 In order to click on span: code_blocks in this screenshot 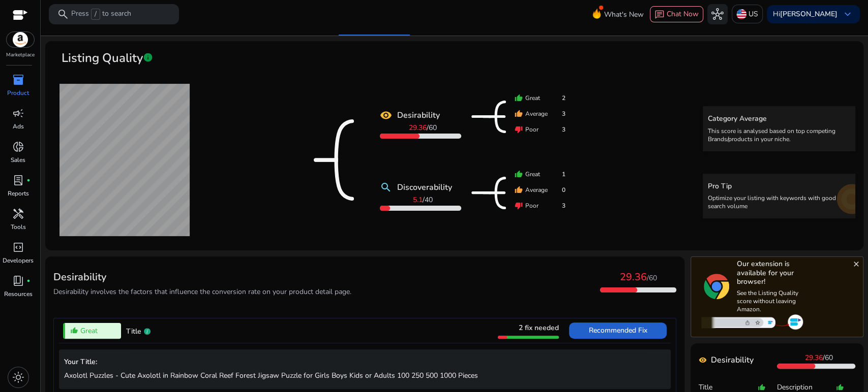, I will do `click(19, 248)`.